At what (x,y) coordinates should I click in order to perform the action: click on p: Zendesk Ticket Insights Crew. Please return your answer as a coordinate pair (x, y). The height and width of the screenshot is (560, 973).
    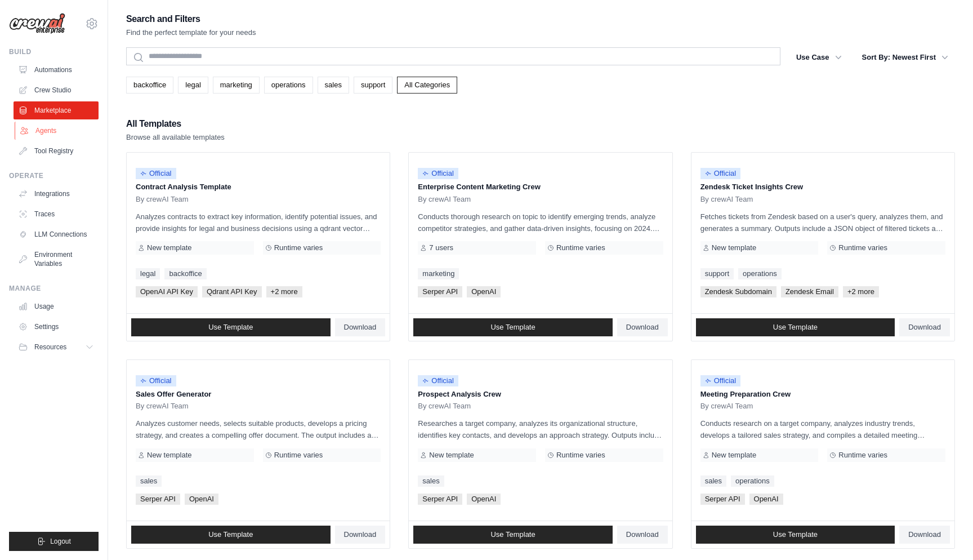
    Looking at the image, I should click on (822, 187).